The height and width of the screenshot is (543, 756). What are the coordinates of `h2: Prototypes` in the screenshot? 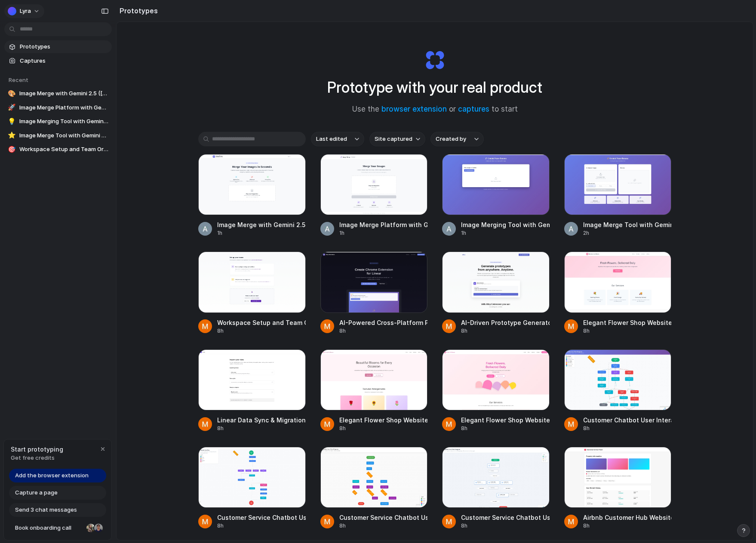 It's located at (137, 11).